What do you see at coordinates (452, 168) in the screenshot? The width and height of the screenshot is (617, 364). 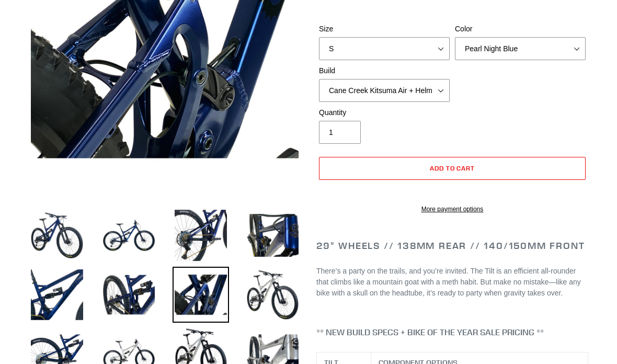 I see `span: Add to cart` at bounding box center [452, 168].